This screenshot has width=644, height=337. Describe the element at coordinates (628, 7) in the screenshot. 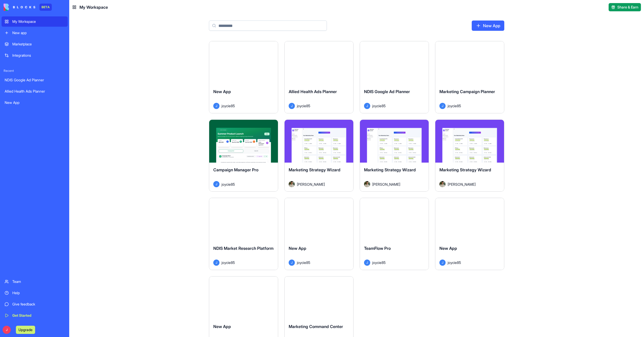

I see `span: Share & Earn` at that location.